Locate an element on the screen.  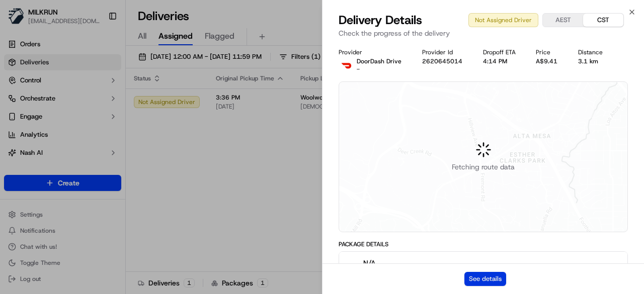
div: Provider is located at coordinates (372, 52).